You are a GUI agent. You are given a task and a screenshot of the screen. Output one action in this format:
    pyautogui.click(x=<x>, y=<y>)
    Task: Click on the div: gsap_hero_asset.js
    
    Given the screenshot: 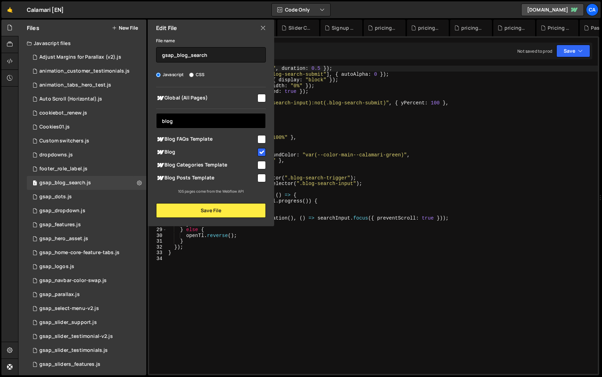 What is the action you would take?
    pyautogui.click(x=64, y=238)
    